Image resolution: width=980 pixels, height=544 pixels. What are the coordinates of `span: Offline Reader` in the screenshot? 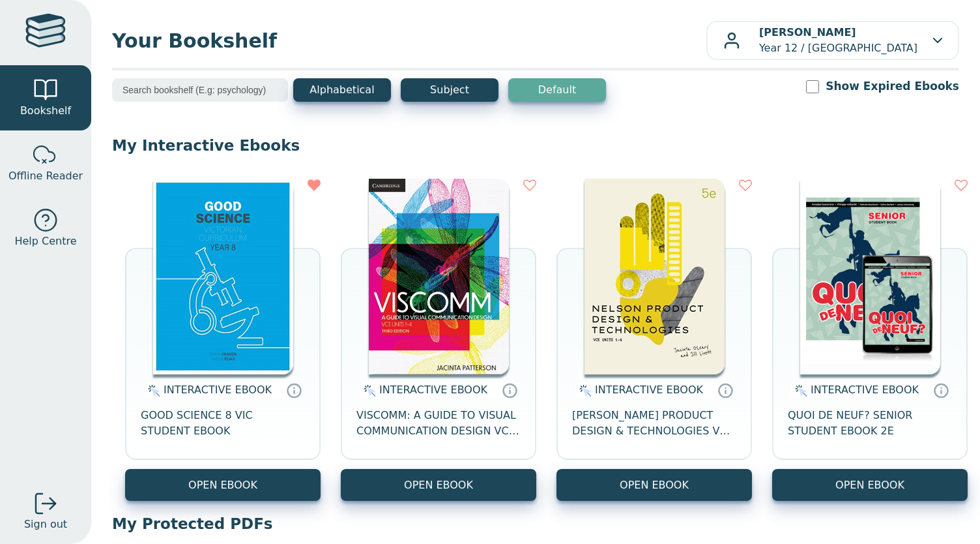 It's located at (46, 176).